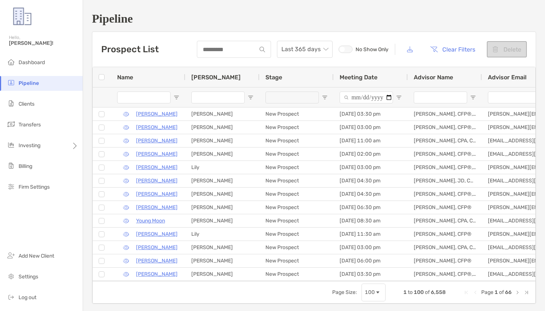 The width and height of the screenshot is (545, 311). What do you see at coordinates (28, 276) in the screenshot?
I see `span: Settings` at bounding box center [28, 276].